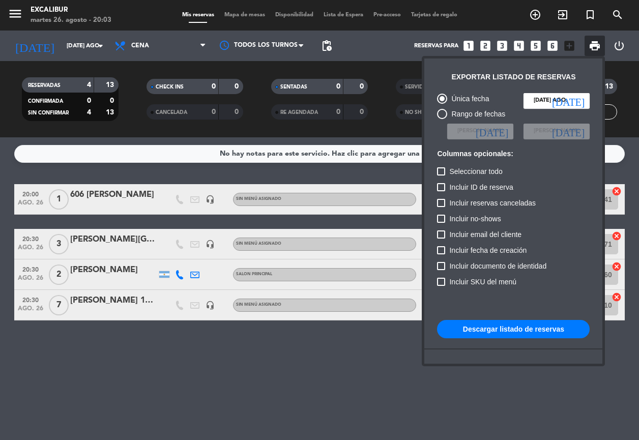 The height and width of the screenshot is (440, 639). What do you see at coordinates (595, 46) in the screenshot?
I see `span: print` at bounding box center [595, 46].